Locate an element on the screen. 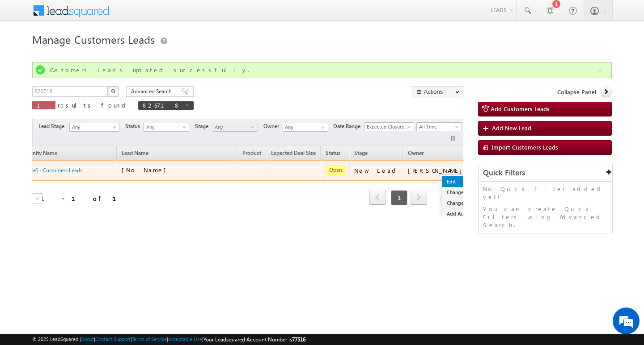 The height and width of the screenshot is (345, 644). span: Expected Closure Date is located at coordinates (388, 127).